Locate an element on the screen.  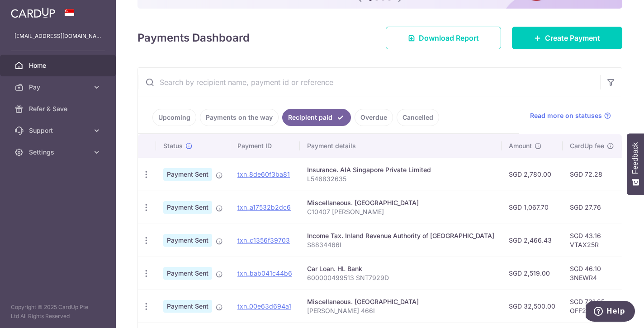
a: Download Report is located at coordinates (443, 38).